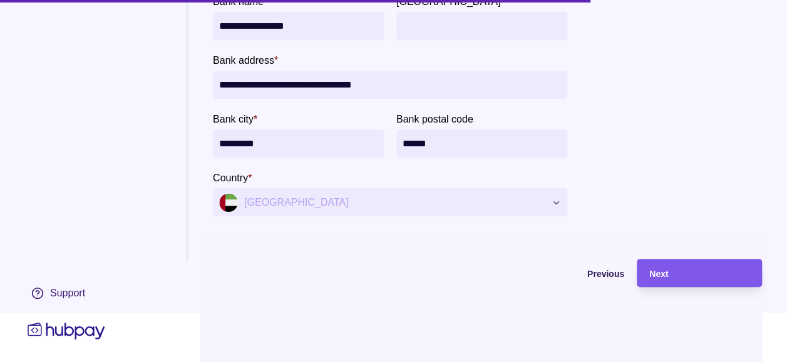 This screenshot has width=787, height=362. What do you see at coordinates (68, 293) in the screenshot?
I see `div: Support` at bounding box center [68, 293].